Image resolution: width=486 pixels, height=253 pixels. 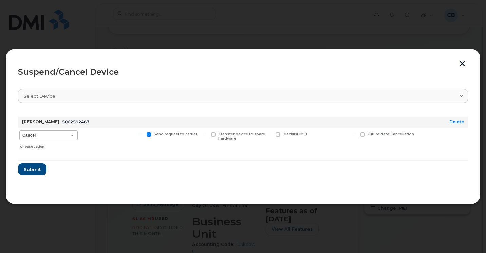 I want to click on span: Future date Cancellation, so click(x=391, y=134).